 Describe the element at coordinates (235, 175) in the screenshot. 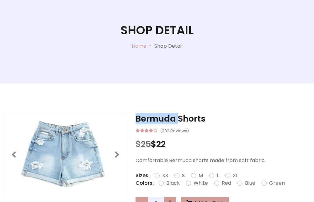

I see `label: XL` at that location.